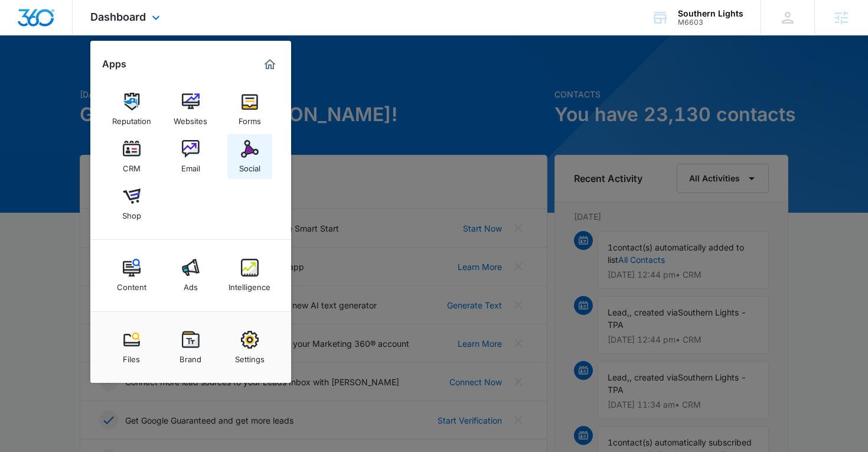  Describe the element at coordinates (118, 16) in the screenshot. I see `span: Dashboard` at that location.